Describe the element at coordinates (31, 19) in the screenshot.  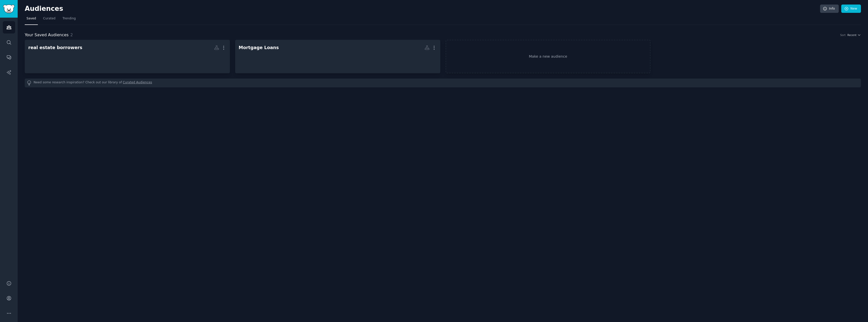
I see `span: Saved` at that location.